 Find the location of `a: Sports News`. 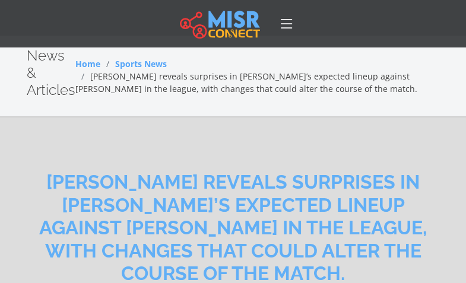

a: Sports News is located at coordinates (141, 64).